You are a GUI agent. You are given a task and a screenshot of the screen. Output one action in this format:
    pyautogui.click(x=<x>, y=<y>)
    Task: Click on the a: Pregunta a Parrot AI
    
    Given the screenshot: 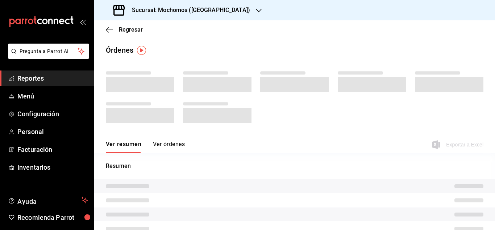 What is the action you would take?
    pyautogui.click(x=47, y=56)
    